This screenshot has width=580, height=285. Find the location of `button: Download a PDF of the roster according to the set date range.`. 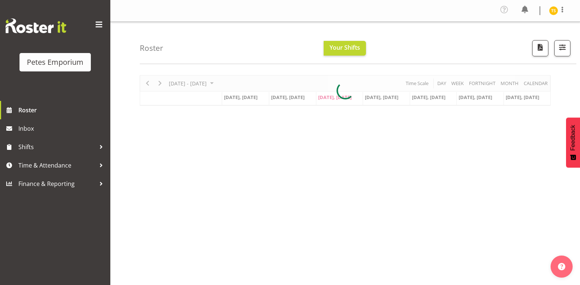

button: Download a PDF of the roster according to the set date range. is located at coordinates (540, 48).